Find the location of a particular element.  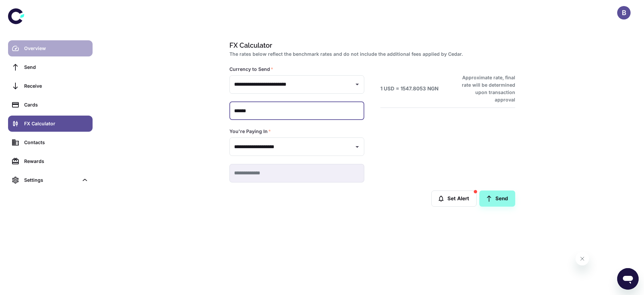

h1: FX Calculator is located at coordinates (371, 45).